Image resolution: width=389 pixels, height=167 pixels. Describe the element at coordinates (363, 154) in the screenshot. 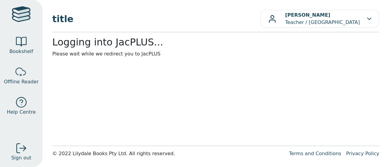

I see `a: Privacy Policy` at that location.